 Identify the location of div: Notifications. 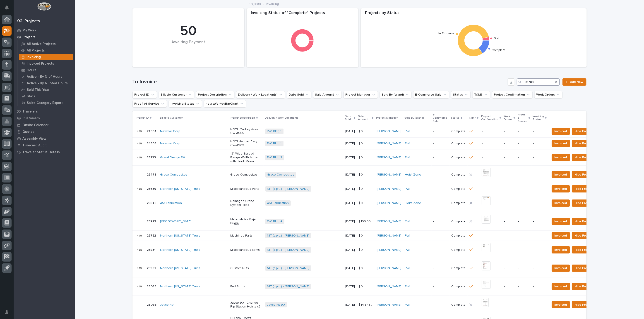
(9, 9).